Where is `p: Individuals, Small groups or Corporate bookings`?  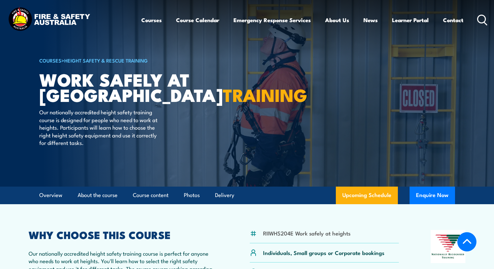
p: Individuals, Small groups or Corporate bookings is located at coordinates (324, 252).